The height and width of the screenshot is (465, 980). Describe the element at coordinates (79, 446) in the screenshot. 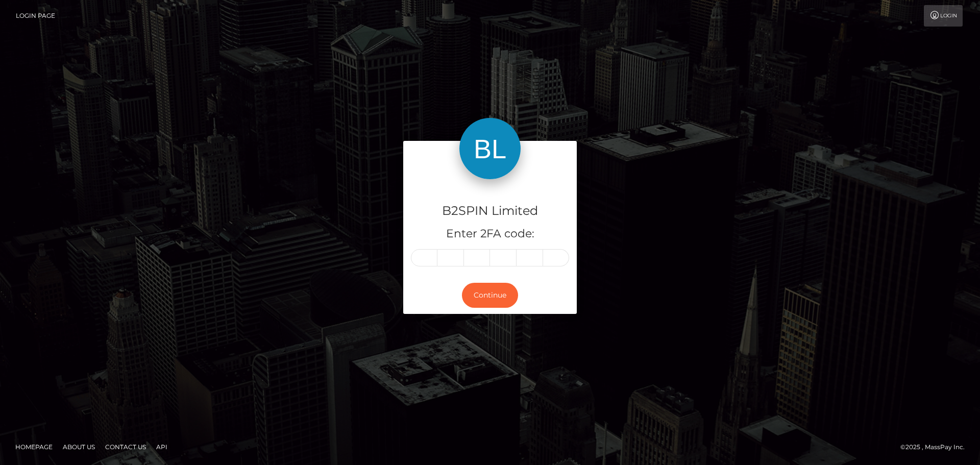

I see `a: About Us` at that location.